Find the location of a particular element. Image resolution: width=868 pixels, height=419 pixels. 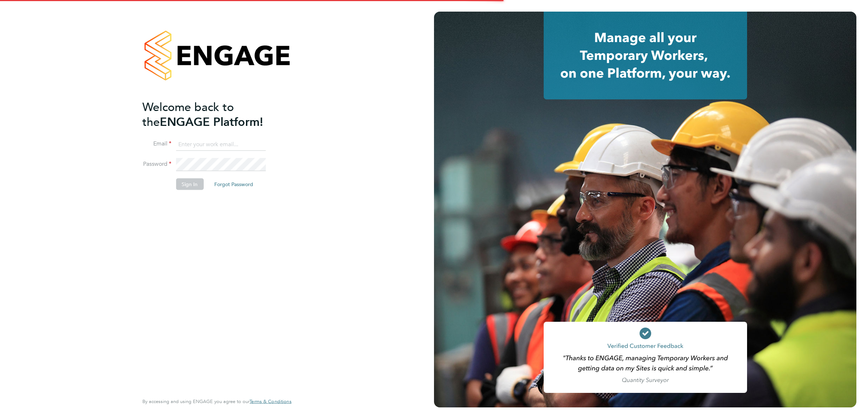

input: Enter your work email... is located at coordinates (221, 145).